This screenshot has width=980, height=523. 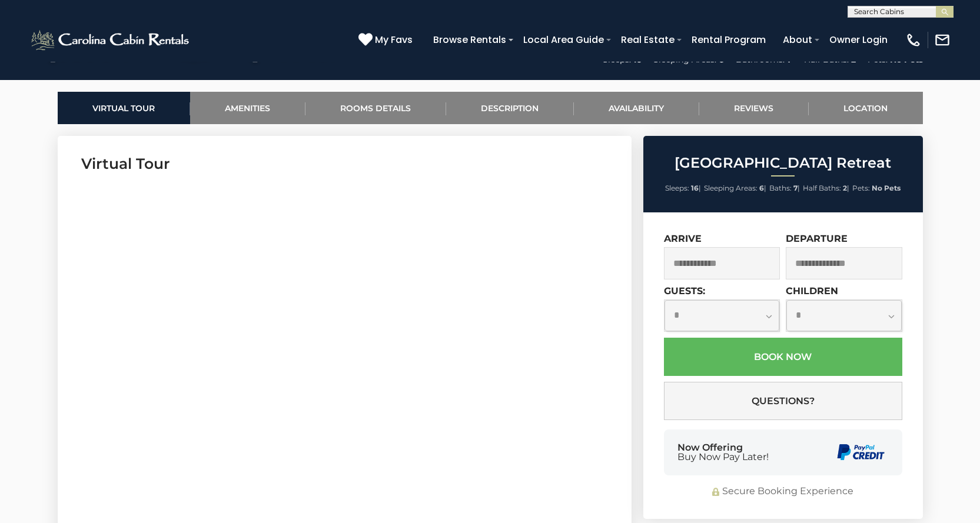 What do you see at coordinates (730, 188) in the screenshot?
I see `span: Sleeping Areas:` at bounding box center [730, 188].